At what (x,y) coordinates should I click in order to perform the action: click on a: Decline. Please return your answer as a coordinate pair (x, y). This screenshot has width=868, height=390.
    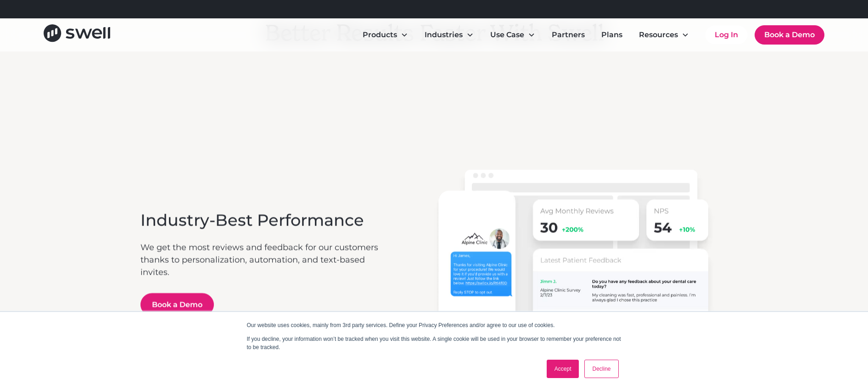
    Looking at the image, I should click on (601, 369).